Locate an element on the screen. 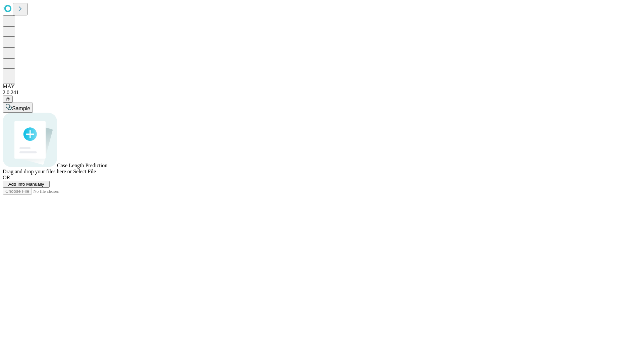 This screenshot has height=362, width=644. span: Case Length Prediction is located at coordinates (82, 165).